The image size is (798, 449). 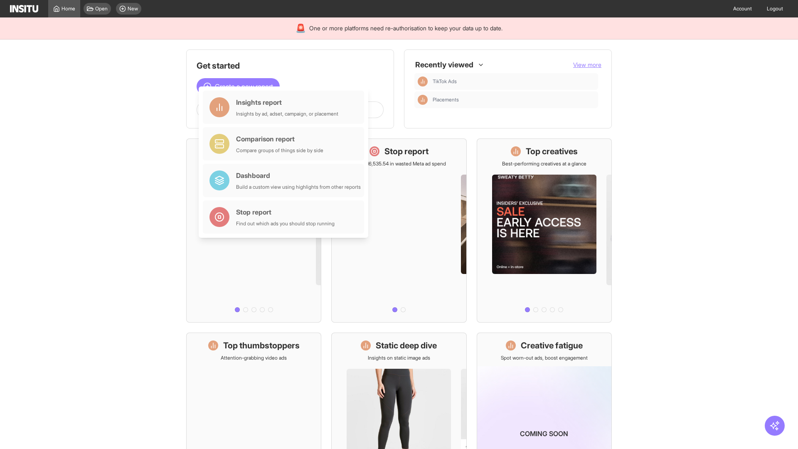 What do you see at coordinates (406, 345) in the screenshot?
I see `h1: Static deep dive` at bounding box center [406, 345].